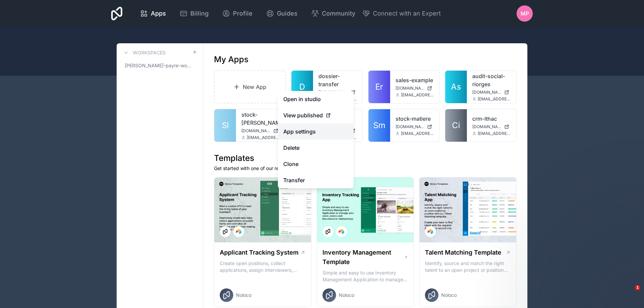  What do you see at coordinates (338, 13) in the screenshot?
I see `span: Community` at bounding box center [338, 13].